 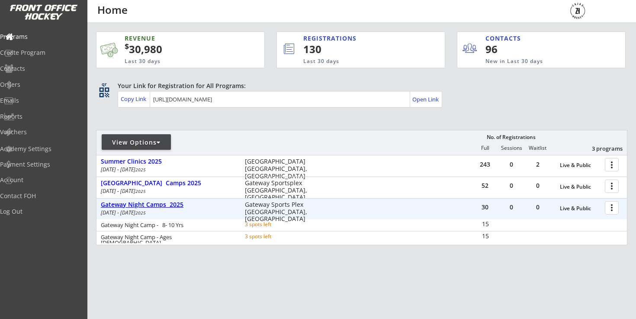 I want to click on div: New in Last 30 days, so click(x=535, y=61).